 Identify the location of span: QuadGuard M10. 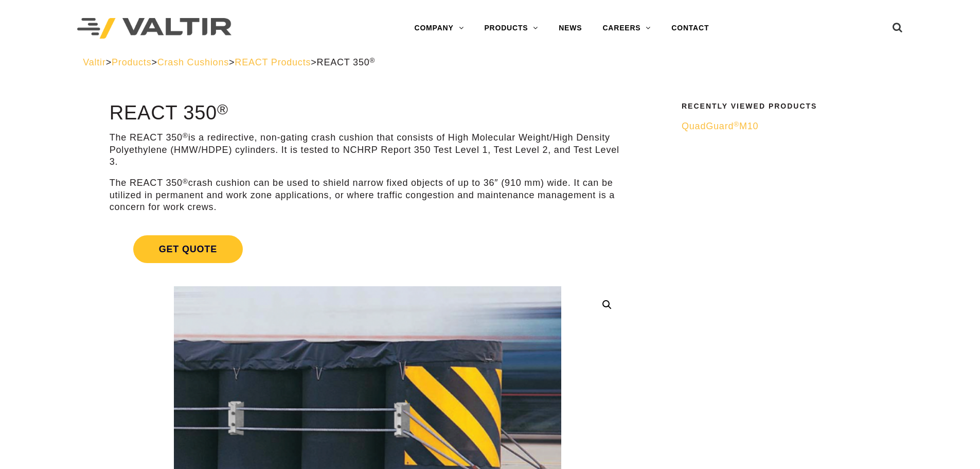
(719, 126).